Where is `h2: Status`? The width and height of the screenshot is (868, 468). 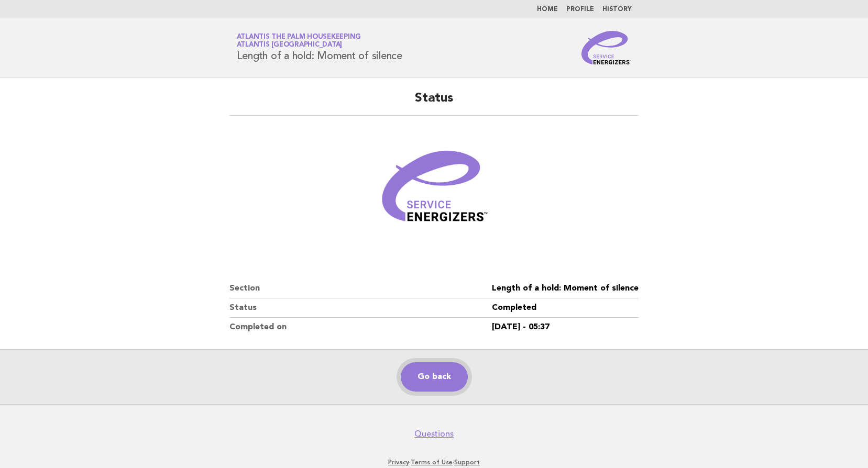
h2: Status is located at coordinates (434, 103).